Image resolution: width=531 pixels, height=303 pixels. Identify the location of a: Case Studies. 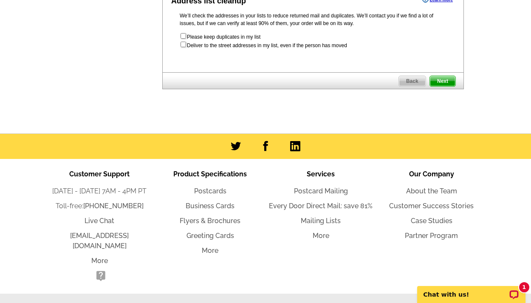
(432, 220).